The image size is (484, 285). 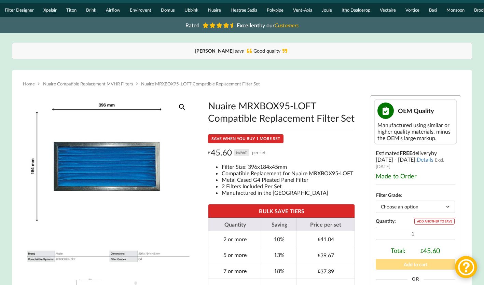 I want to click on a: Details, so click(x=425, y=159).